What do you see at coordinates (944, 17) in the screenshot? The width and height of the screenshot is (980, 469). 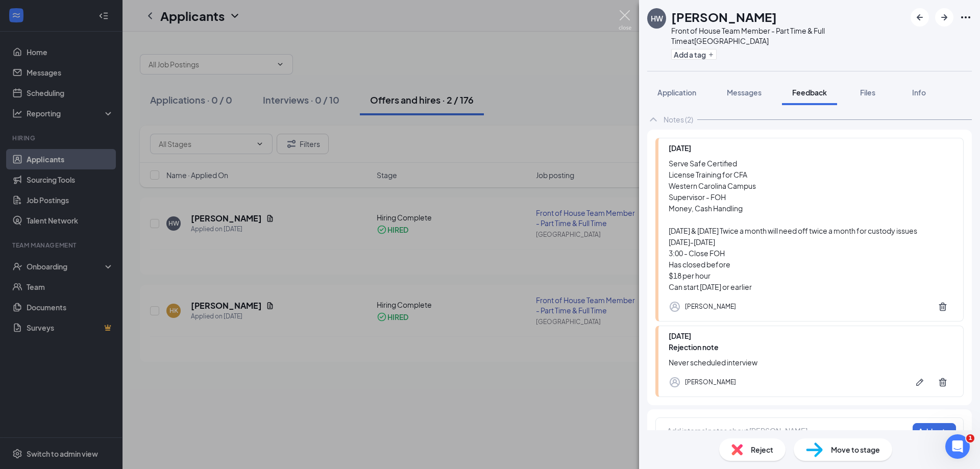 I see `svg: ArrowRight` at bounding box center [944, 17].